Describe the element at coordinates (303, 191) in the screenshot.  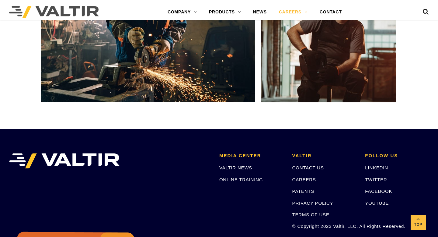
I see `a: PATENTS` at that location.